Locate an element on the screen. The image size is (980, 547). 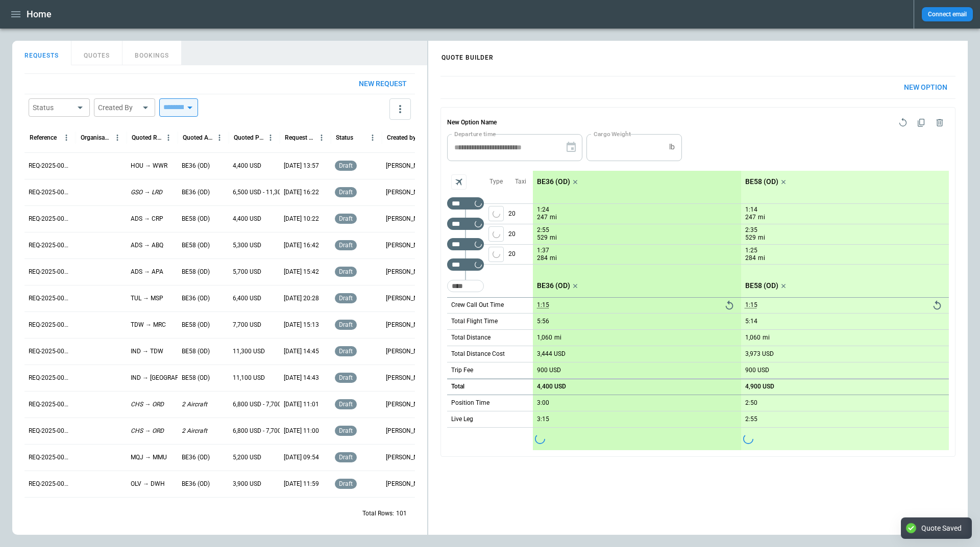
p: 101 is located at coordinates (401, 514).